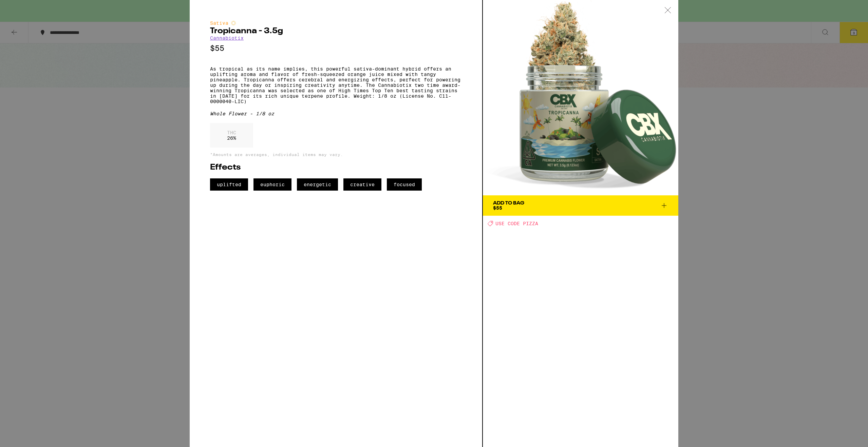 This screenshot has width=868, height=447. Describe the element at coordinates (404, 185) in the screenshot. I see `span: focused` at that location.